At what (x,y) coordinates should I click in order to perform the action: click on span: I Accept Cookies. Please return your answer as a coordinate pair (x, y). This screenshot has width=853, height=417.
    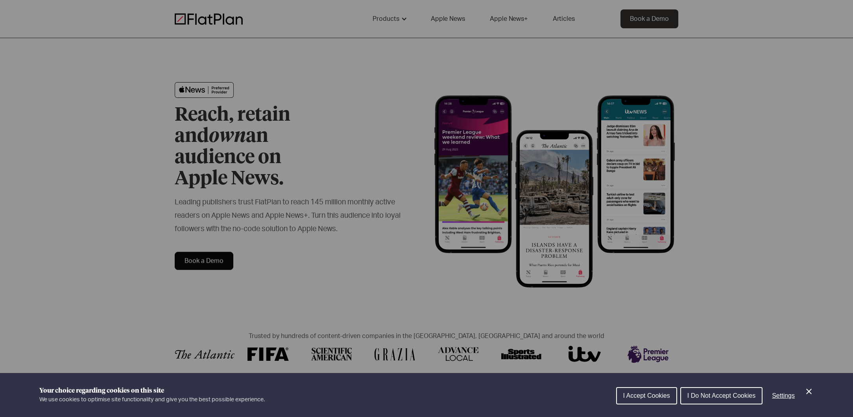
    Looking at the image, I should click on (646, 396).